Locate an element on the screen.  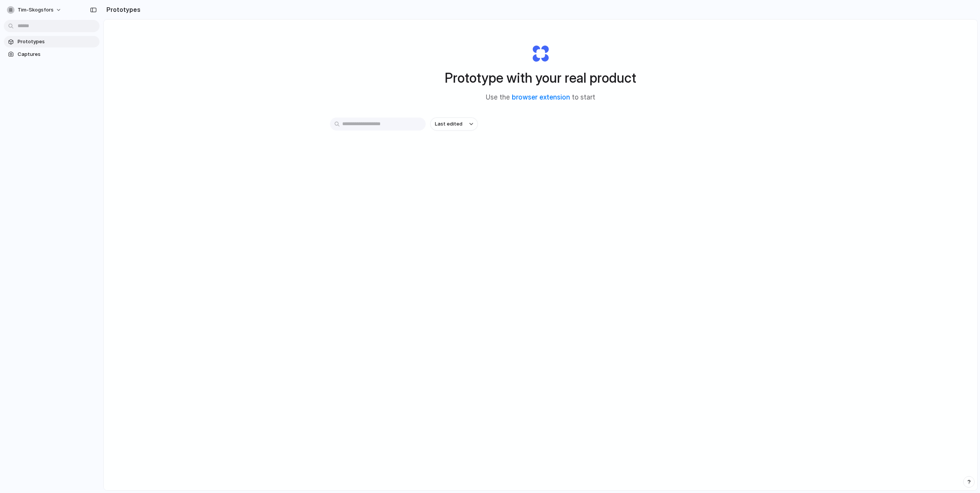
button: tim-skogsfors is located at coordinates (34, 10).